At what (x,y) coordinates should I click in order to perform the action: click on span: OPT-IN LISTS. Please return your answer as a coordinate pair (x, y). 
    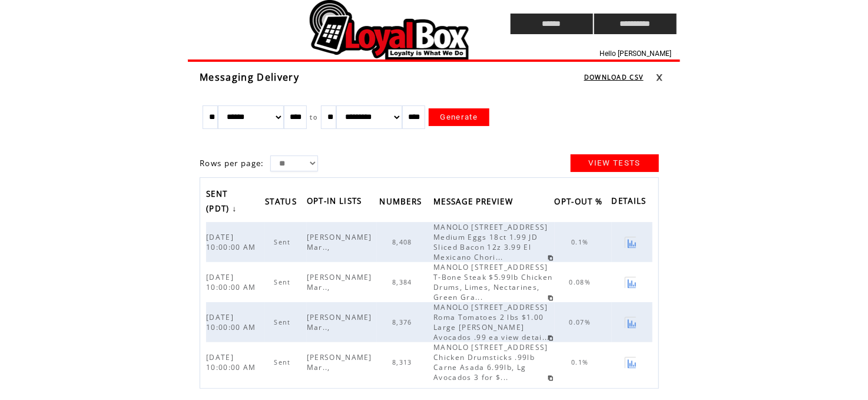
    Looking at the image, I should click on (336, 202).